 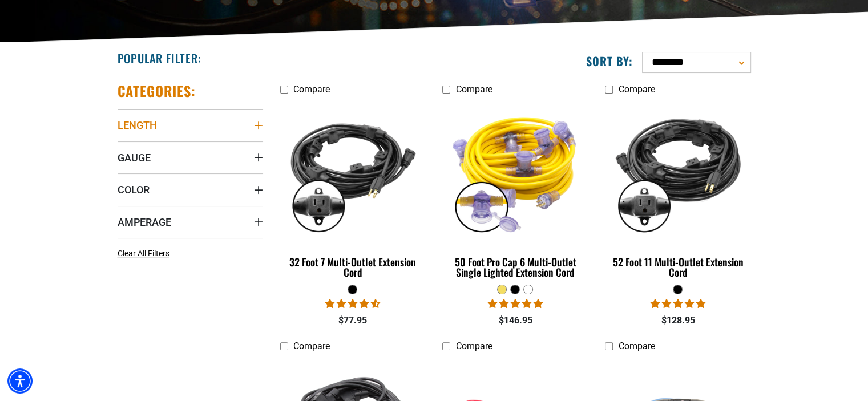 What do you see at coordinates (515, 321) in the screenshot?
I see `div: $146.95` at bounding box center [515, 321].